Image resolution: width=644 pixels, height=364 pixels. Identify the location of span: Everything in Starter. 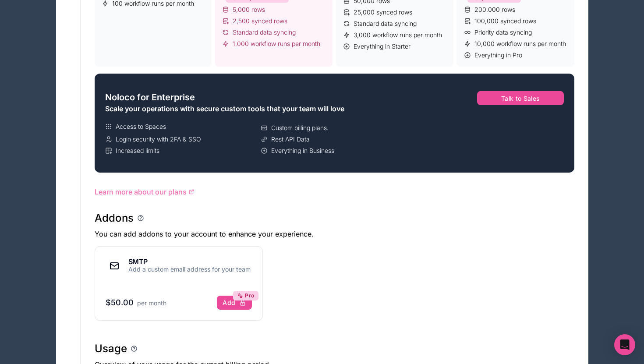
(382, 47).